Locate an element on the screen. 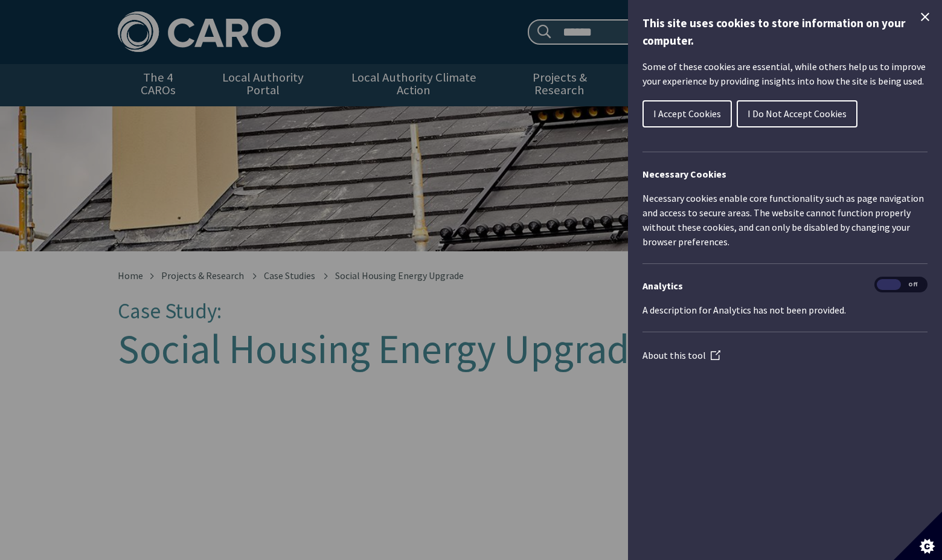 The height and width of the screenshot is (560, 942). h3: Analytics is located at coordinates (785, 285).